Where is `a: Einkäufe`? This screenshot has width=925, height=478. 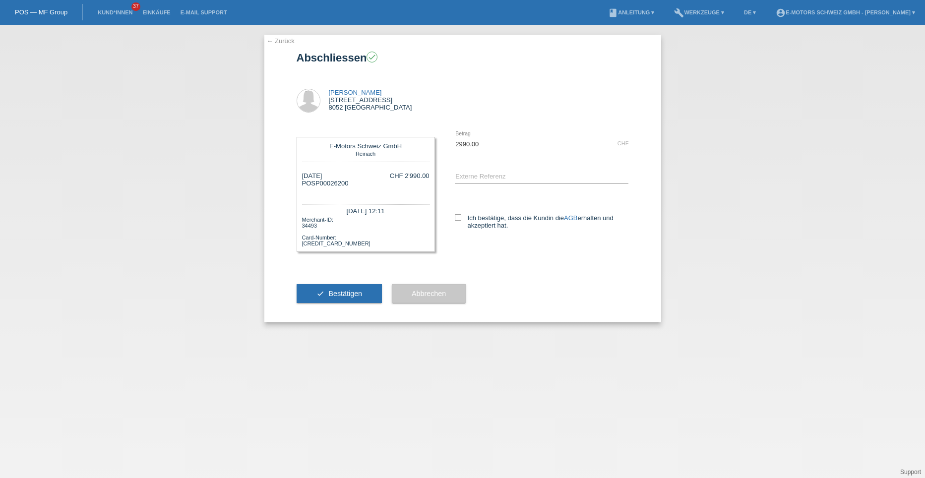
a: Einkäufe is located at coordinates (156, 12).